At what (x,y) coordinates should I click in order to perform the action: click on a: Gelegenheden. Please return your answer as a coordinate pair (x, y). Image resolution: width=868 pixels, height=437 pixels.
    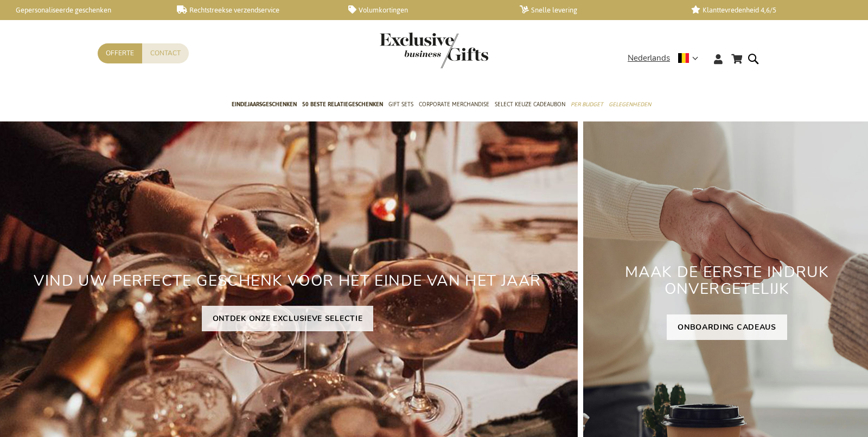
    Looking at the image, I should click on (630, 105).